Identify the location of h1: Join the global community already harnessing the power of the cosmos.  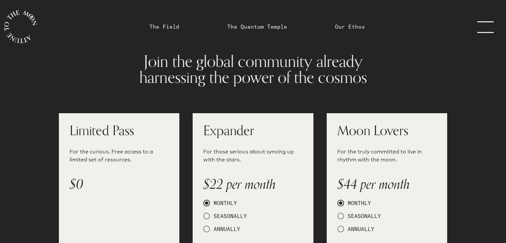
(253, 69).